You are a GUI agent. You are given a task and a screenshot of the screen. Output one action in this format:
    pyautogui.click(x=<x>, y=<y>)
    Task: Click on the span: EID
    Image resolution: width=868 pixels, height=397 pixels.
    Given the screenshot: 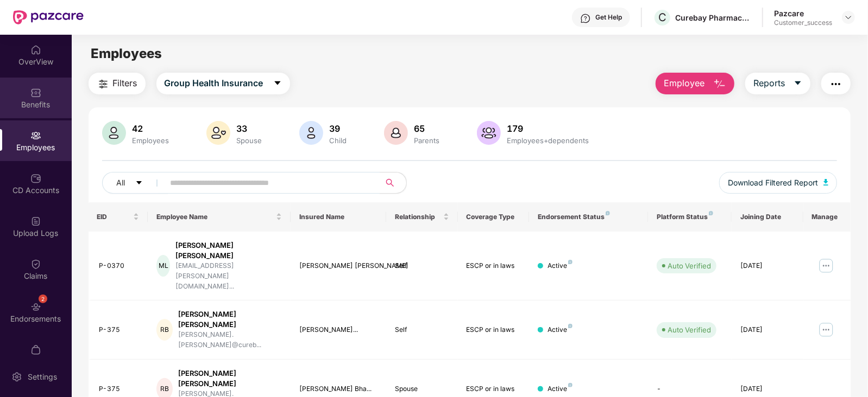 What is the action you would take?
    pyautogui.click(x=114, y=217)
    